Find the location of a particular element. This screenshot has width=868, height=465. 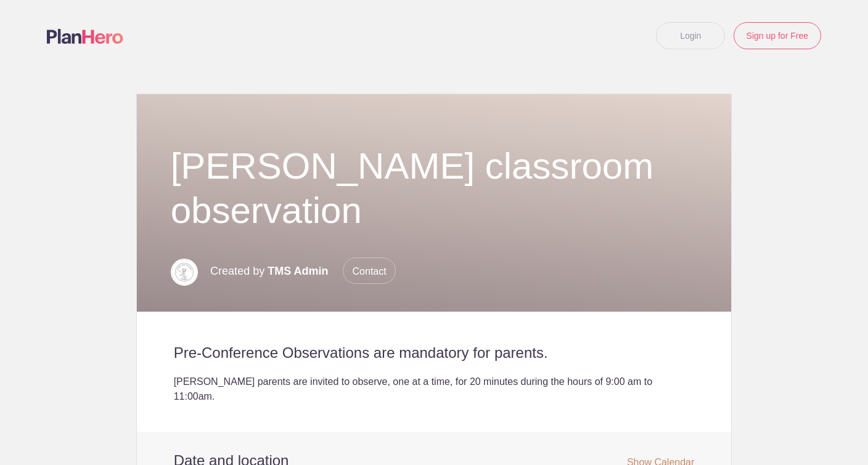

span: Contact is located at coordinates (369, 271).